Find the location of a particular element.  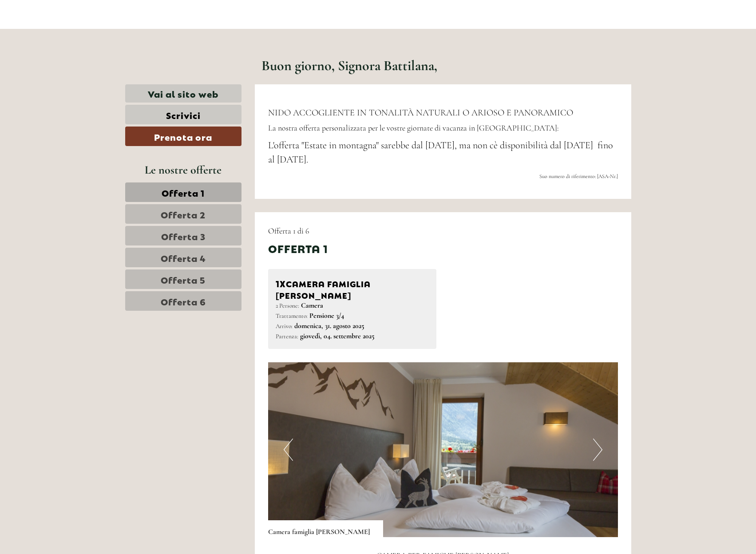

span: Suo numero di riferimento: [ASA-Nr.] is located at coordinates (578, 176).